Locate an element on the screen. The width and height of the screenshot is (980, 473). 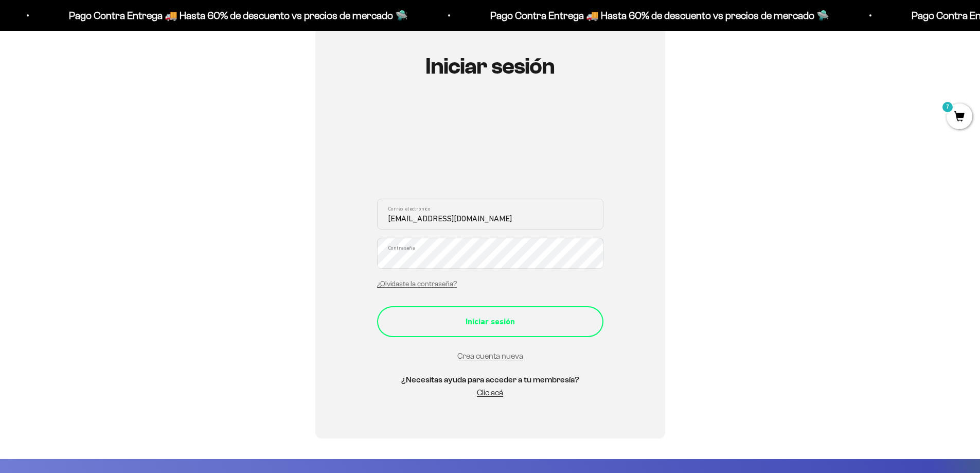
h5: ¿Necesitas ayuda para acceder a tu membresía? is located at coordinates (490, 380).